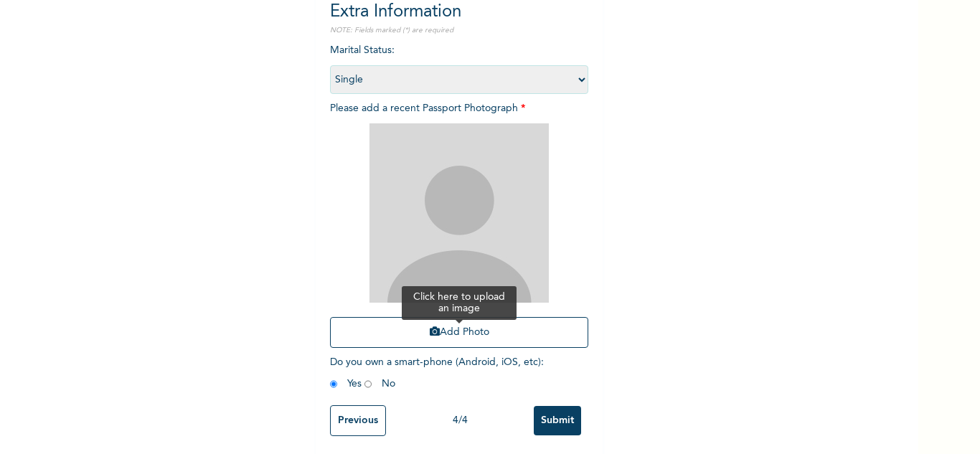 The height and width of the screenshot is (454, 980). Describe the element at coordinates (459, 30) in the screenshot. I see `p: NOTE: Fields marked (*) are required` at that location.